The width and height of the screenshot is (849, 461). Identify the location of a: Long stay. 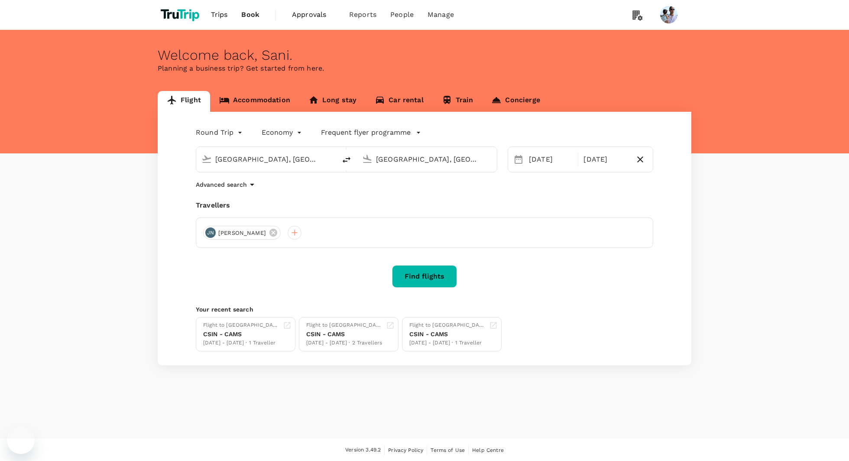
(332, 101).